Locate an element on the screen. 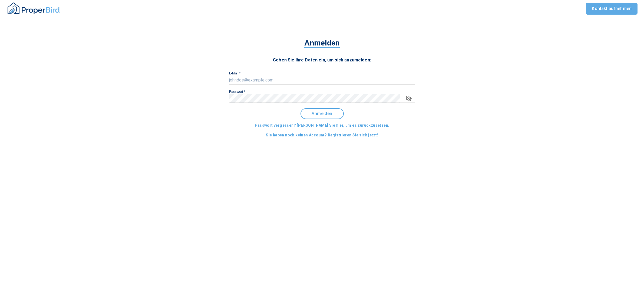 Image resolution: width=644 pixels, height=308 pixels. button: Anmelden is located at coordinates (322, 114).